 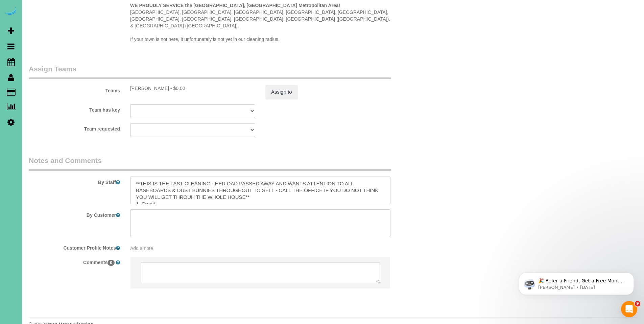 I want to click on span: 🎉 Refer a Friend, Get a Free Month! 🎉 Love Automaid? Share the love! When you refer a friend who ..., so click(x=72, y=56).